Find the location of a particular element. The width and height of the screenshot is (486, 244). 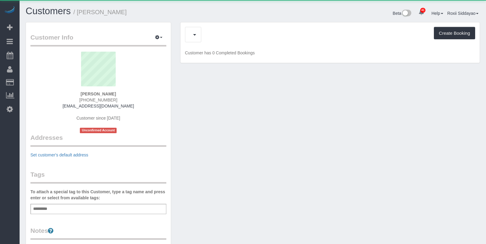

button: Create Booking is located at coordinates (455, 33).